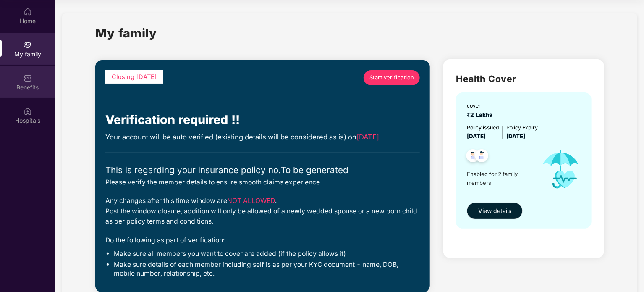 The width and height of the screenshot is (644, 292). I want to click on img: svg+xml;base64,PHN2ZyBpZD0iQmVuZWZpdHMiIHhtbG5zPSJodHRwOi8vd3d3LnczLm9yZy8yMDAwL3N2ZyIgd2lkdGg9Ij..., so click(27, 78).